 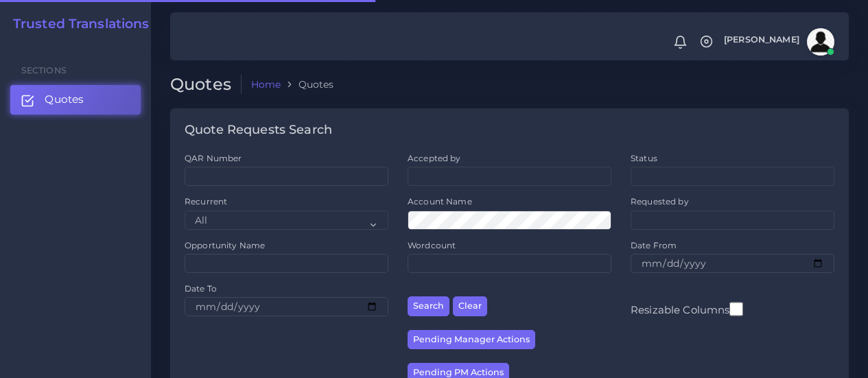 What do you see at coordinates (44, 70) in the screenshot?
I see `span: Sections` at bounding box center [44, 70].